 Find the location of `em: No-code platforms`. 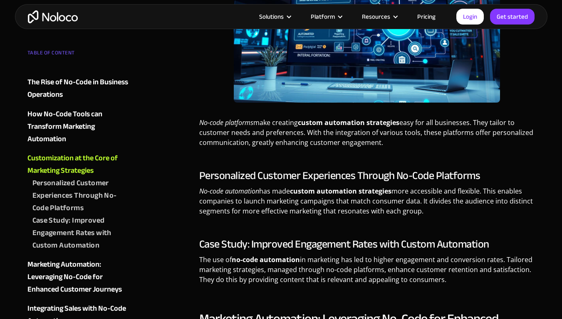

em: No-code platforms is located at coordinates (226, 123).